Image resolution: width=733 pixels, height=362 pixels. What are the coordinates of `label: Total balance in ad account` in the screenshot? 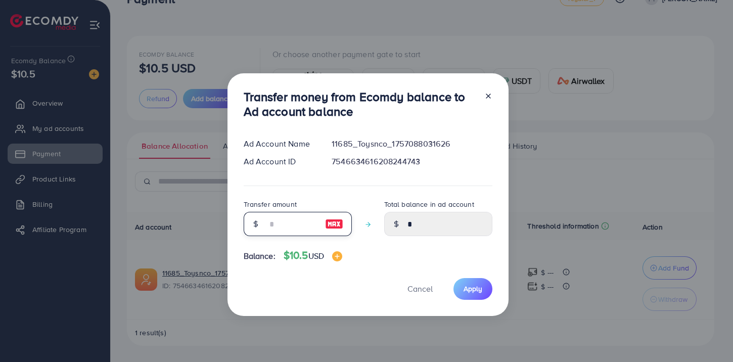 It's located at (429, 204).